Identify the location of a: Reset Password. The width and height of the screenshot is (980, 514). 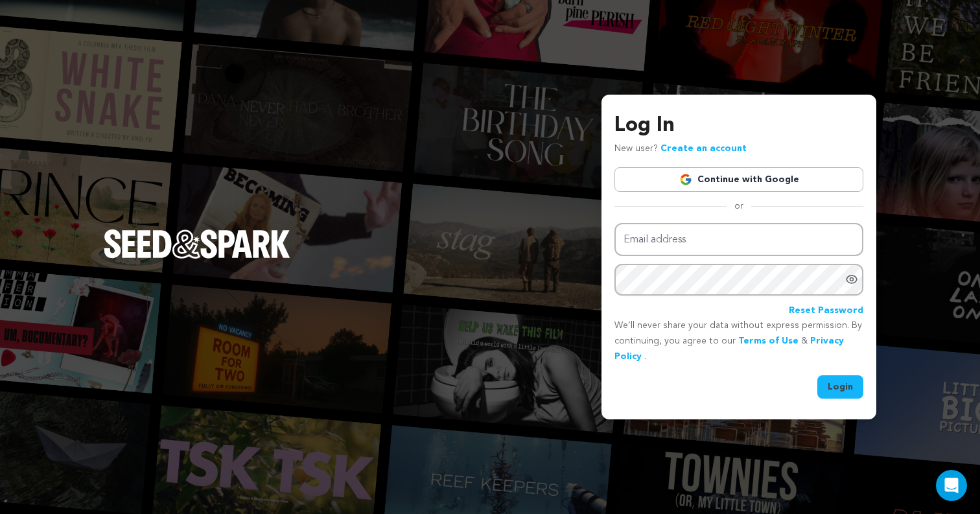
(826, 311).